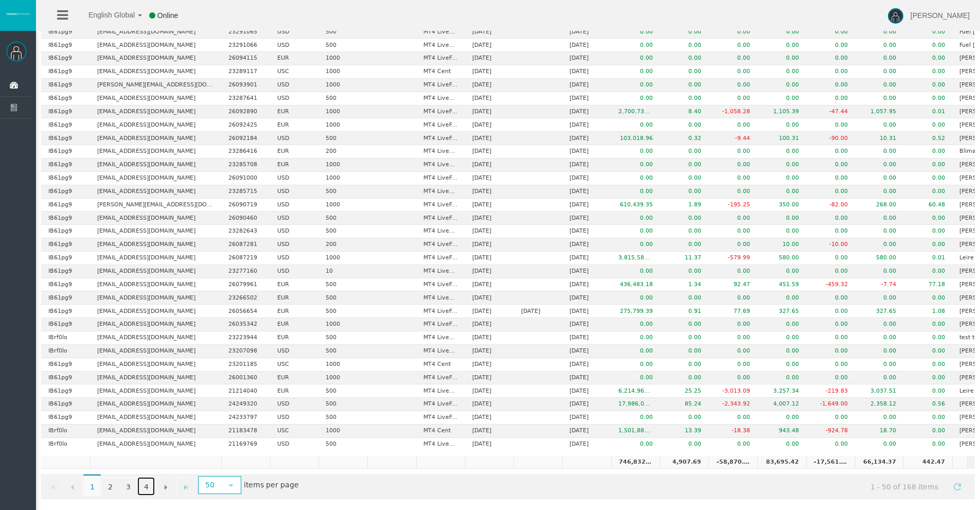 The image size is (980, 510). Describe the element at coordinates (245, 138) in the screenshot. I see `td: 26092184` at that location.